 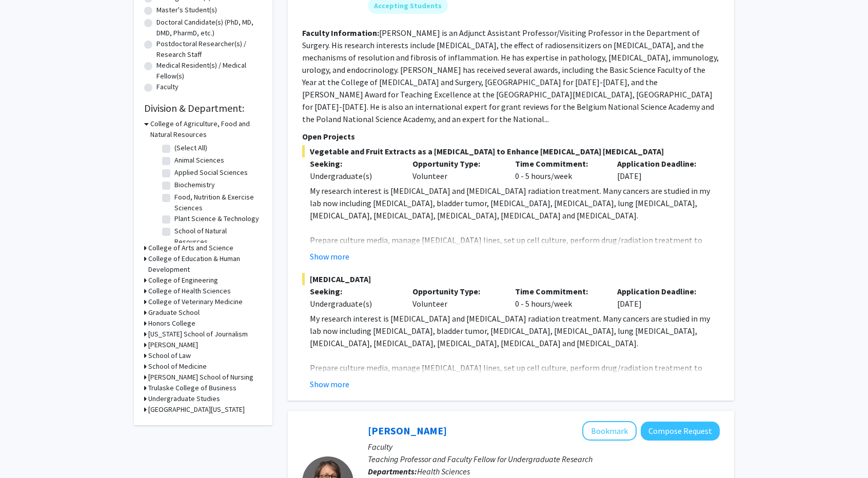 I want to click on label: Faculty, so click(x=167, y=87).